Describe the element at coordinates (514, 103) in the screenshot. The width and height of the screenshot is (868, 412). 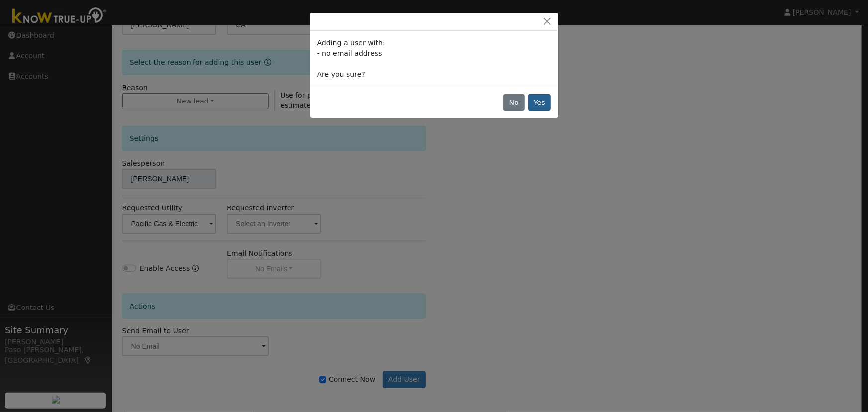
I see `button: No` at that location.